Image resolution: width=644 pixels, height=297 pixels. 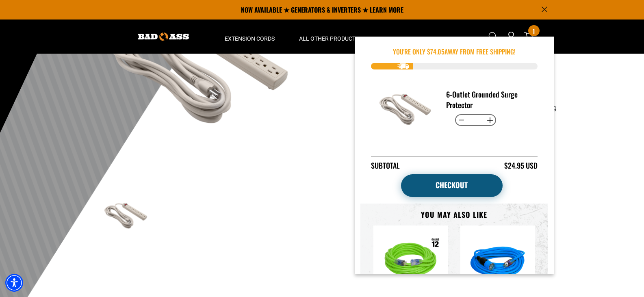 What do you see at coordinates (250, 39) in the screenshot?
I see `span: Extension Cords` at bounding box center [250, 39].